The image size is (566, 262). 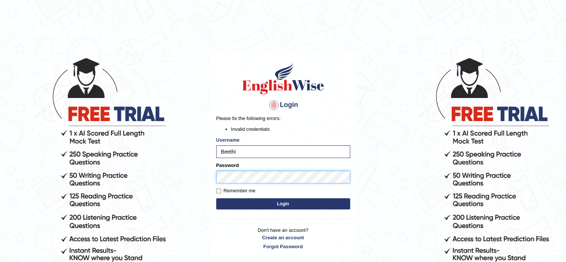 What do you see at coordinates (291, 129) in the screenshot?
I see `li: Invalid credentials` at bounding box center [291, 129].